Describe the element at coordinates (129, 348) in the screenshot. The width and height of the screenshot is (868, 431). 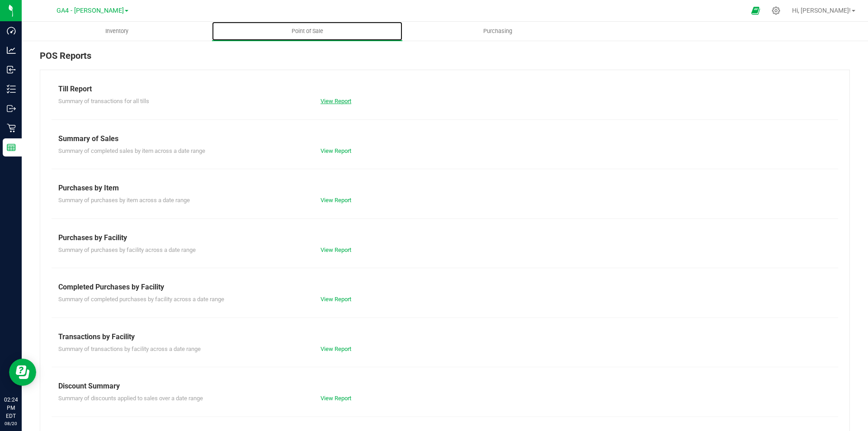
I see `span: Summary of transactions by facility across a date range` at that location.